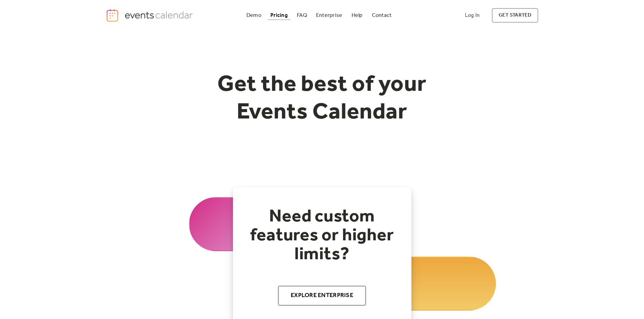 This screenshot has height=319, width=644. Describe the element at coordinates (279, 15) in the screenshot. I see `a: Pricing` at that location.